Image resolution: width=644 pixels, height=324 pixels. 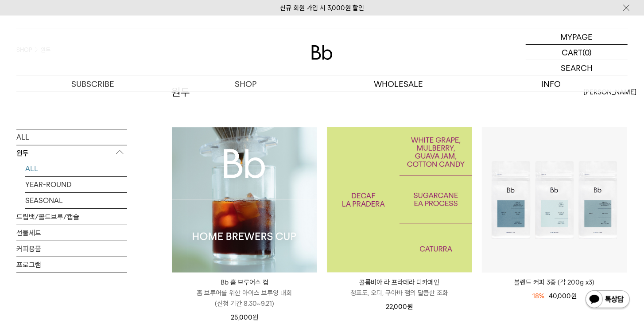 What do you see at coordinates (554, 200) in the screenshot?
I see `img: 블렌드 커피 3종 (각 200g x3)` at bounding box center [554, 200].